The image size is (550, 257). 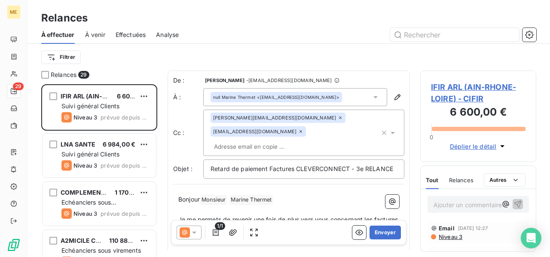 What do you see at coordinates (188, 133) in the screenshot?
I see `label: Cc :` at bounding box center [188, 133].